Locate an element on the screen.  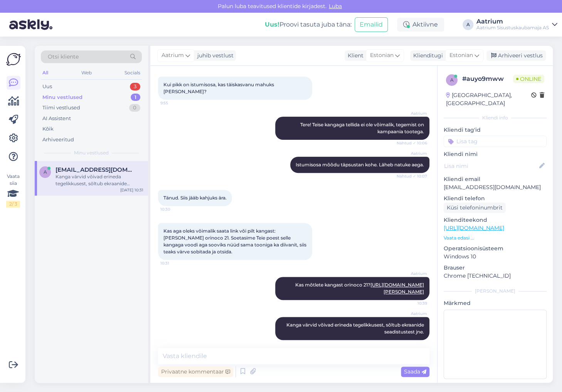
span: Nähtud ✓ 10:06 is located at coordinates (411, 143).